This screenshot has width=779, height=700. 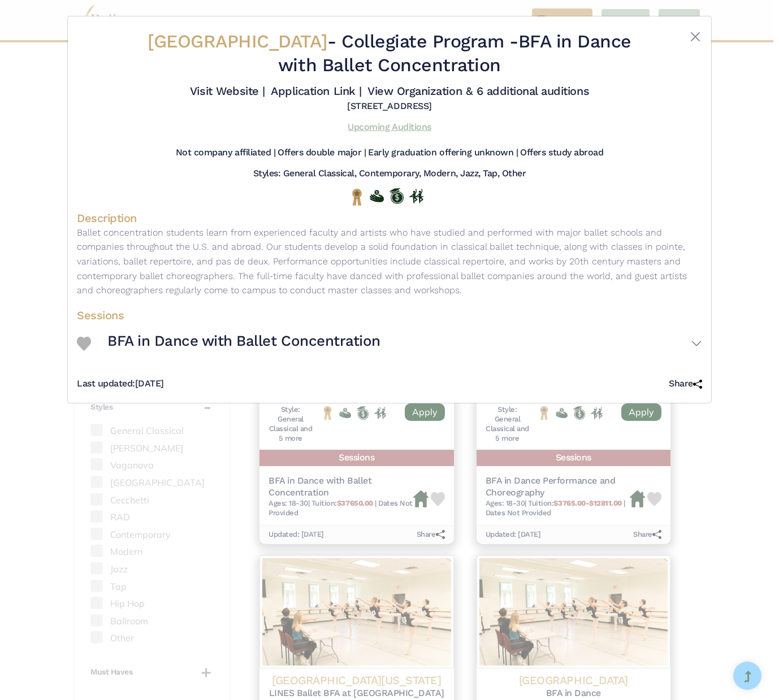 What do you see at coordinates (315, 91) in the screenshot?
I see `a: Application Link |` at bounding box center [315, 91].